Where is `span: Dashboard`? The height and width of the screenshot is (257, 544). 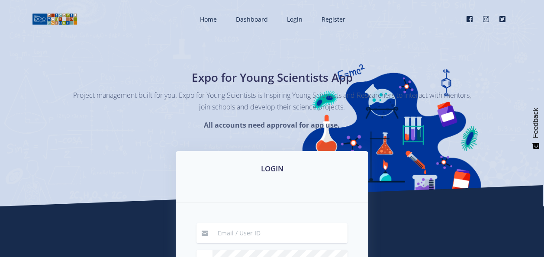 span: Dashboard is located at coordinates (252, 19).